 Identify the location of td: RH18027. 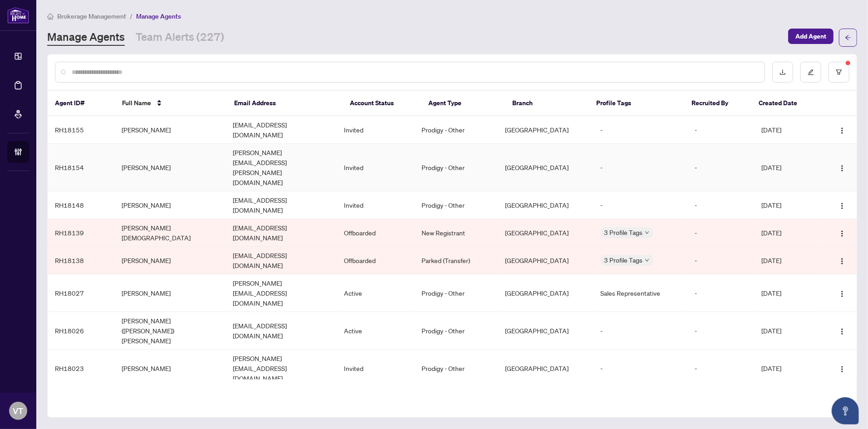
(81, 293).